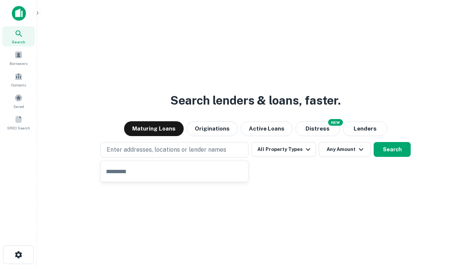  What do you see at coordinates (19, 106) in the screenshot?
I see `span: Saved` at bounding box center [19, 106].